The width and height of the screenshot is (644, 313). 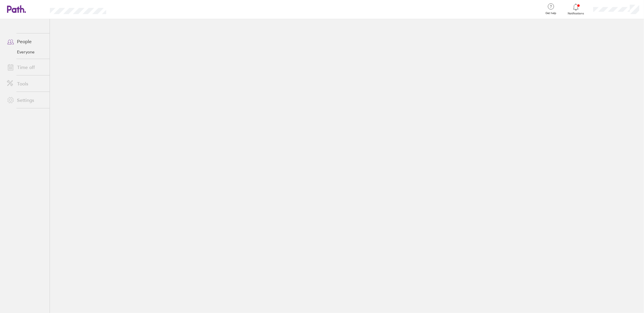 I want to click on a: People, so click(x=26, y=41).